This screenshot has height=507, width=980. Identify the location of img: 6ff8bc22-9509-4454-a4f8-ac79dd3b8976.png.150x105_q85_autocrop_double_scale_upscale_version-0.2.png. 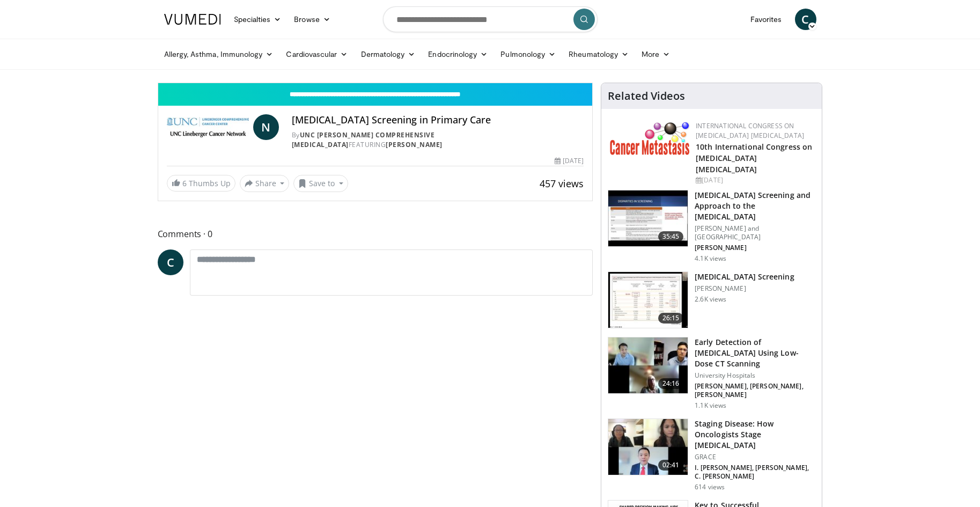
(650, 138).